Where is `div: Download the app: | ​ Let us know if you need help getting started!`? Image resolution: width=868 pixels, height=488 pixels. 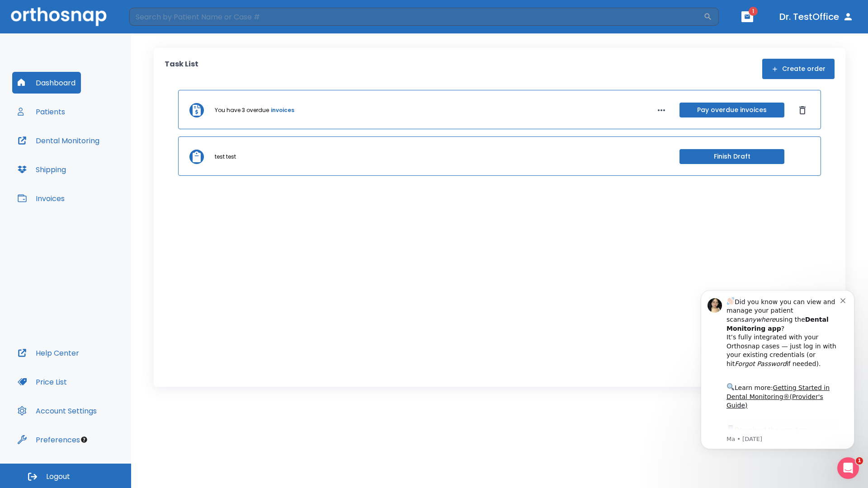
div: Download the app: | ​ Let us know if you need help getting started! is located at coordinates (96, 168).